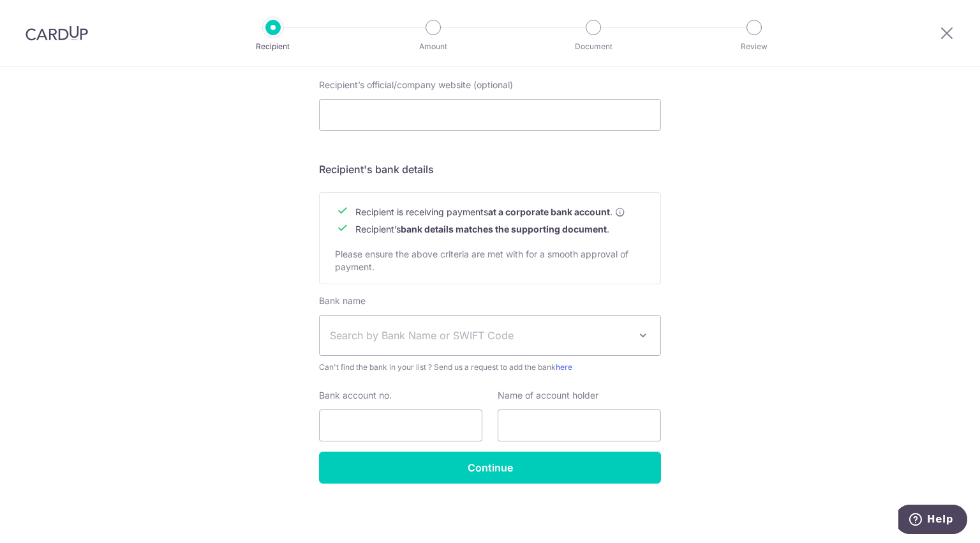 This screenshot has height=543, width=980. Describe the element at coordinates (482, 260) in the screenshot. I see `span: Please ensure the above criteria are met with for a smooth approval of payment.` at that location.